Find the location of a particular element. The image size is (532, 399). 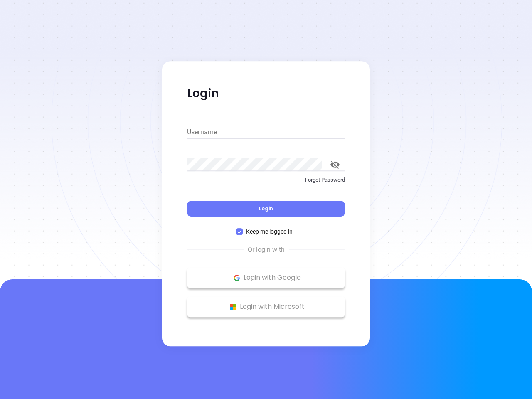

span: Login is located at coordinates (266, 208).